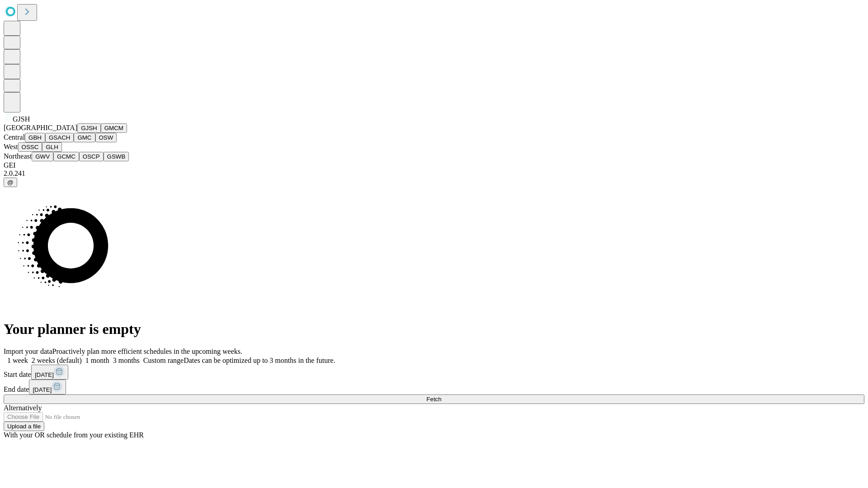 Image resolution: width=868 pixels, height=488 pixels. What do you see at coordinates (91, 157) in the screenshot?
I see `button: OSCP` at bounding box center [91, 157].